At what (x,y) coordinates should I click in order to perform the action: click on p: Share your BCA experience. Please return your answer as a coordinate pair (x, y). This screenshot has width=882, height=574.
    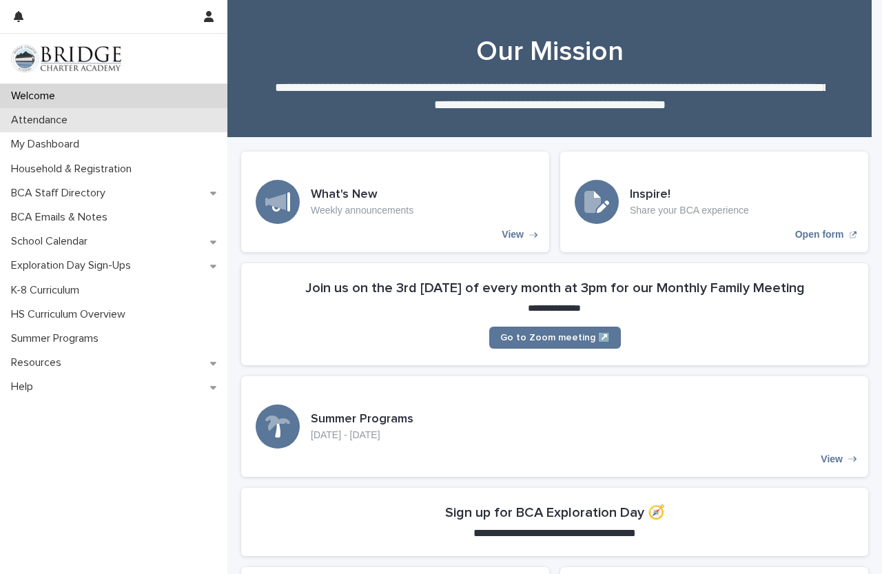
    Looking at the image, I should click on (689, 210).